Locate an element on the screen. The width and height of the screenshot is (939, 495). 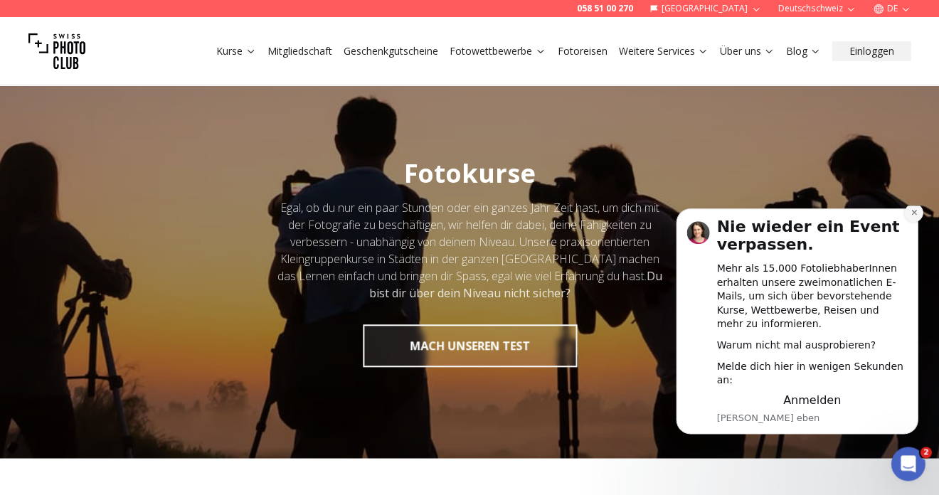
button: Mitgliedschaft is located at coordinates (299, 51).